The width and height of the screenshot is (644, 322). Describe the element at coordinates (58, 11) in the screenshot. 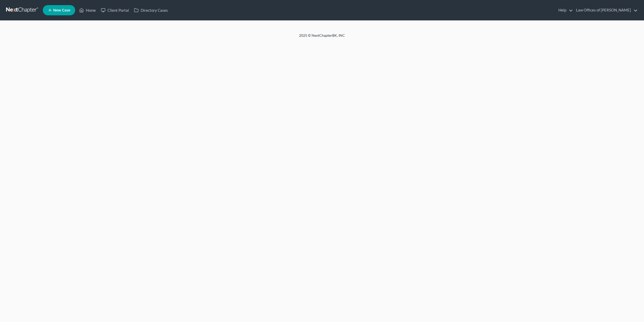

I see `new-legal-case-button: New Case` at that location.